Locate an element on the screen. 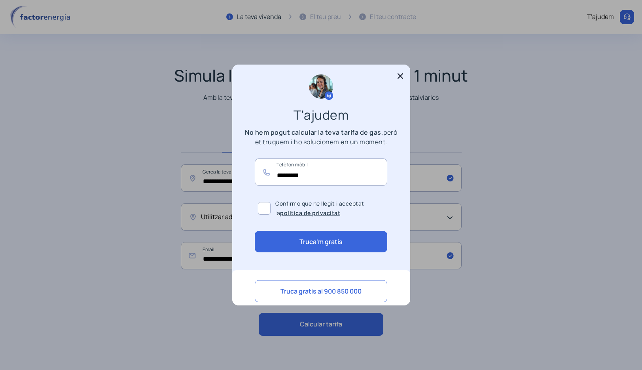 Image resolution: width=642 pixels, height=370 pixels. p: però et truquem i ho solucionem en un moment. is located at coordinates (321, 137).